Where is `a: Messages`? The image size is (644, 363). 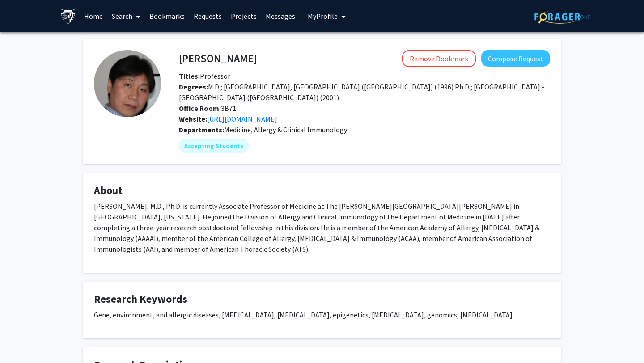 a: Messages is located at coordinates (280, 16).